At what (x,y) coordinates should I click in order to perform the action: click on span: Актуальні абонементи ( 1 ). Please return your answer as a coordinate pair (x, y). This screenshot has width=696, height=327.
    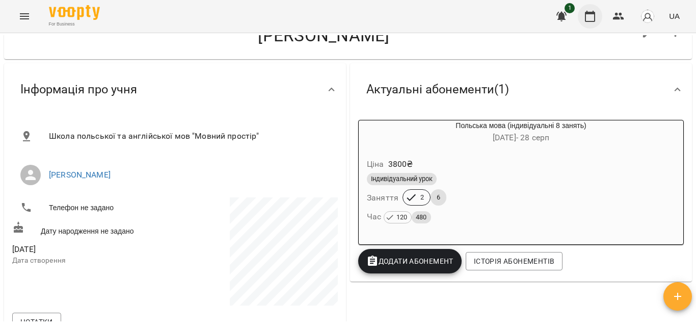
    Looking at the image, I should click on (438, 89).